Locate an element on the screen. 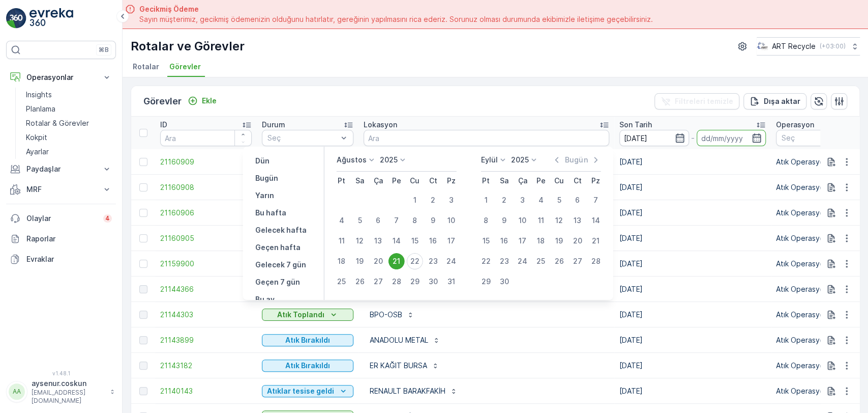 Image resolution: width=868 pixels, height=413 pixels. p: Geçen 7 gün is located at coordinates (277, 282).